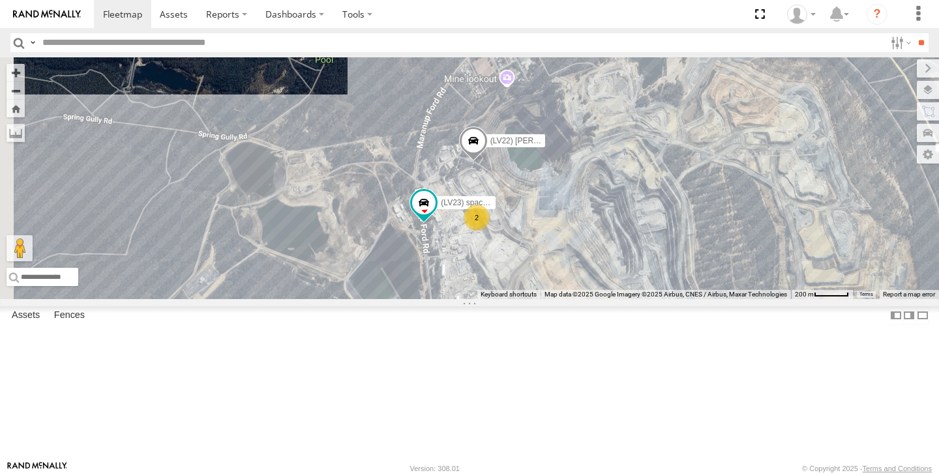 The height and width of the screenshot is (475, 939). What do you see at coordinates (866, 295) in the screenshot?
I see `a: Terms (opens in new tab)` at bounding box center [866, 295].